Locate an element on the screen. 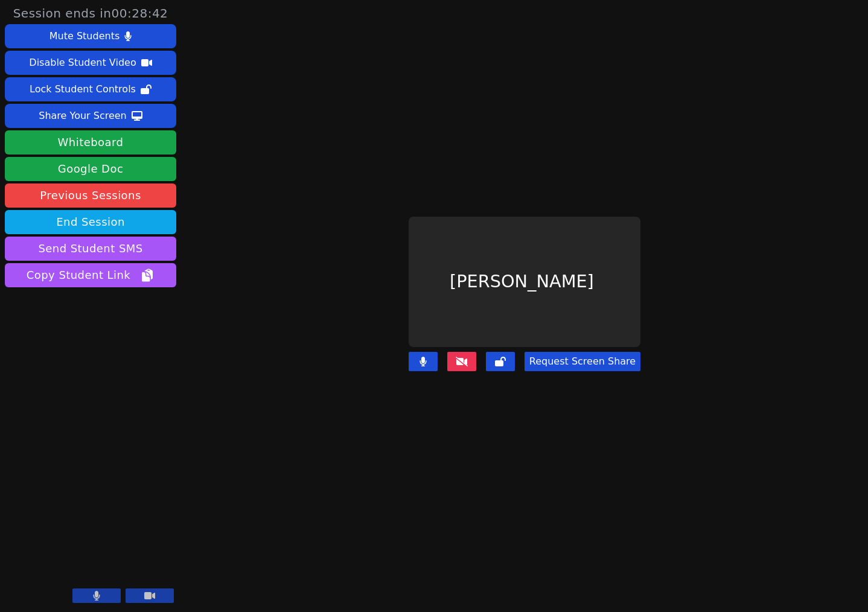 This screenshot has height=612, width=868. time: 00:28:42 is located at coordinates (140, 13).